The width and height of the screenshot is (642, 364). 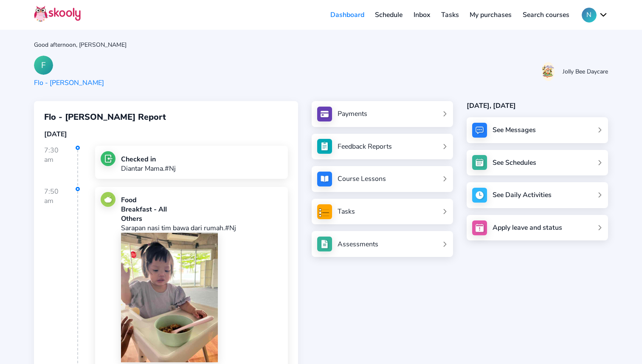 What do you see at coordinates (202, 228) in the screenshot?
I see `p: Sarapan nasi tim bawa dari rumah.#Nj` at bounding box center [202, 228].